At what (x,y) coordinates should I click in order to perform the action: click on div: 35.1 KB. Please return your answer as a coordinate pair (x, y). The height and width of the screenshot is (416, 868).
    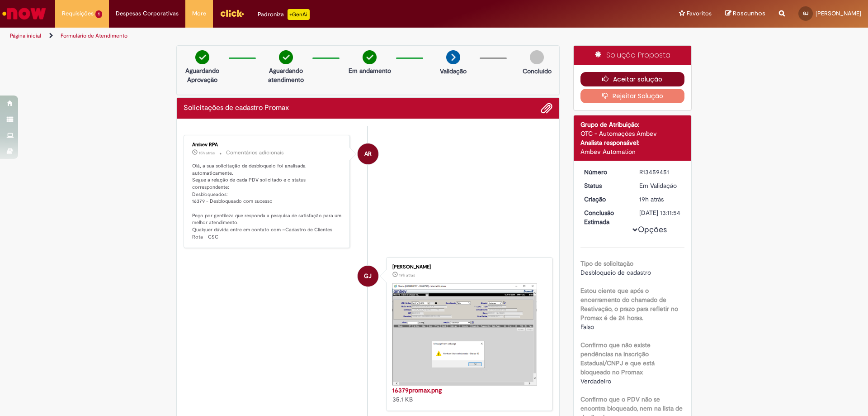
    Looking at the image, I should click on (467, 395).